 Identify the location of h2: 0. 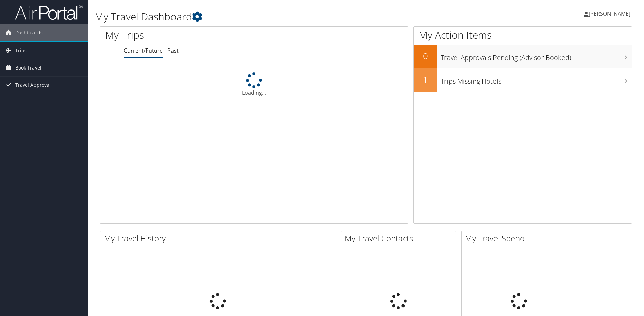
(425, 56).